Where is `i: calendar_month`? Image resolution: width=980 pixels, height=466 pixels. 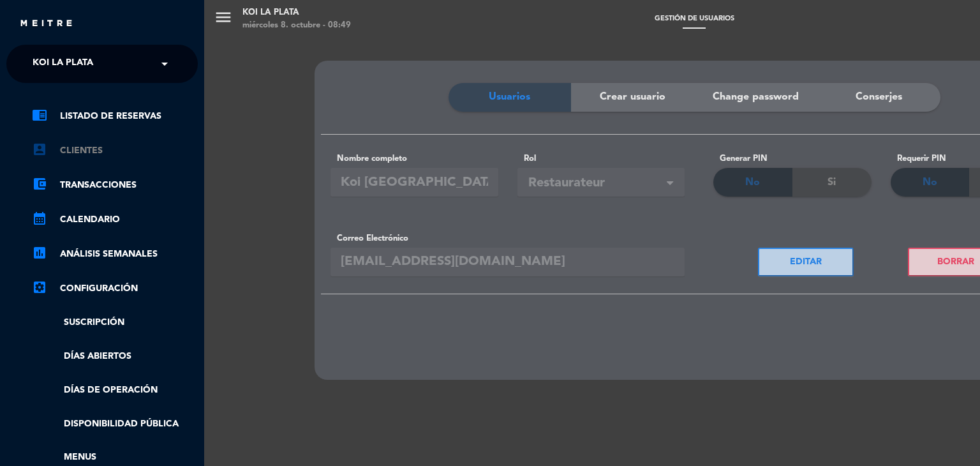 i: calendar_month is located at coordinates (39, 218).